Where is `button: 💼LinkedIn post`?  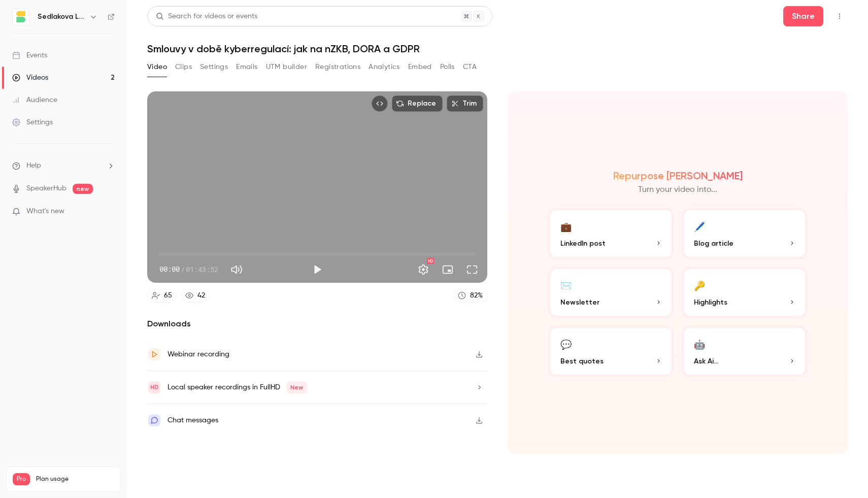
button: 💼LinkedIn post is located at coordinates (610, 234).